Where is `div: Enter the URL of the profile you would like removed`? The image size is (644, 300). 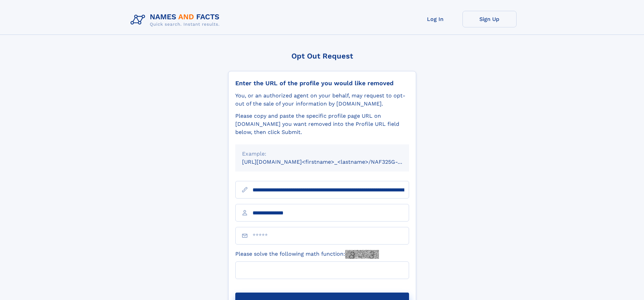
div: Enter the URL of the profile you would like removed is located at coordinates (322, 83).